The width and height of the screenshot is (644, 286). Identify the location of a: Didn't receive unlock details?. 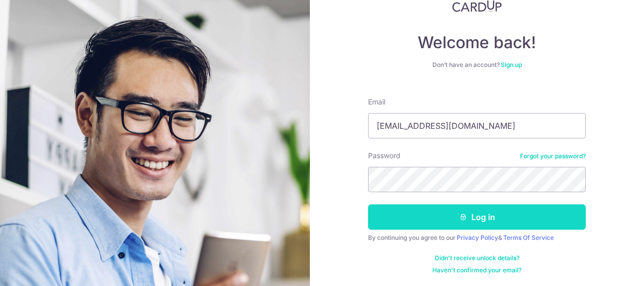
(477, 258).